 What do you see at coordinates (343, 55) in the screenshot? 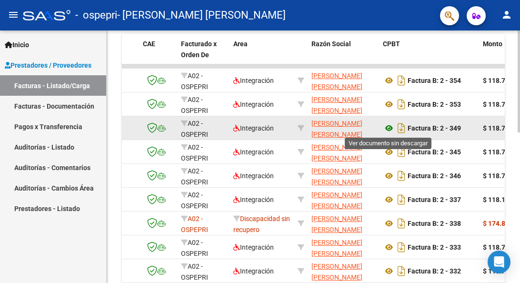
I see `datatable-header-cell: Razón Social` at bounding box center [343, 55].